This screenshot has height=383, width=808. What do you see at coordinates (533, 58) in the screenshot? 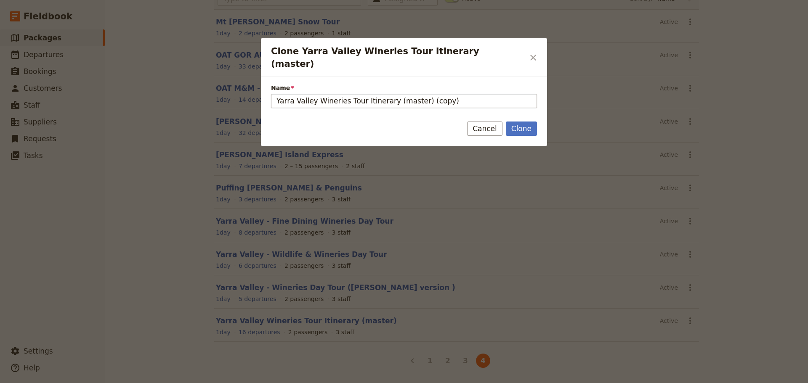
I see `button: Close dialog` at bounding box center [533, 58].